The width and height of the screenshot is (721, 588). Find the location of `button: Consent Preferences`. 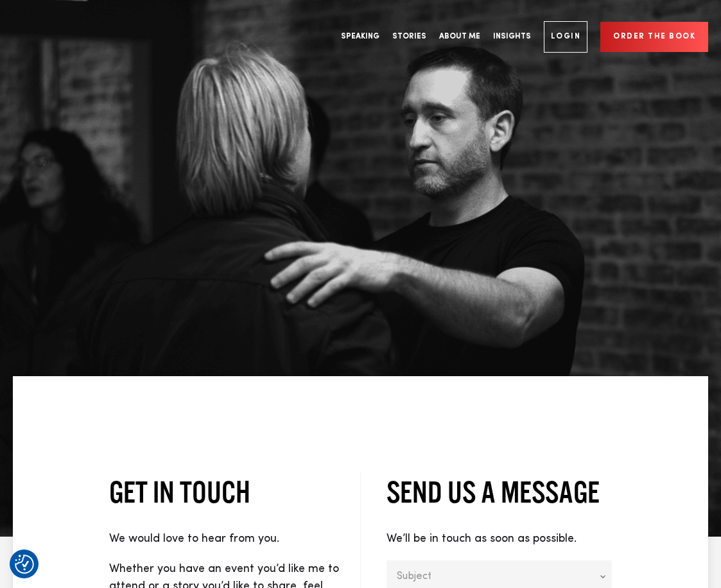

button: Consent Preferences is located at coordinates (24, 564).